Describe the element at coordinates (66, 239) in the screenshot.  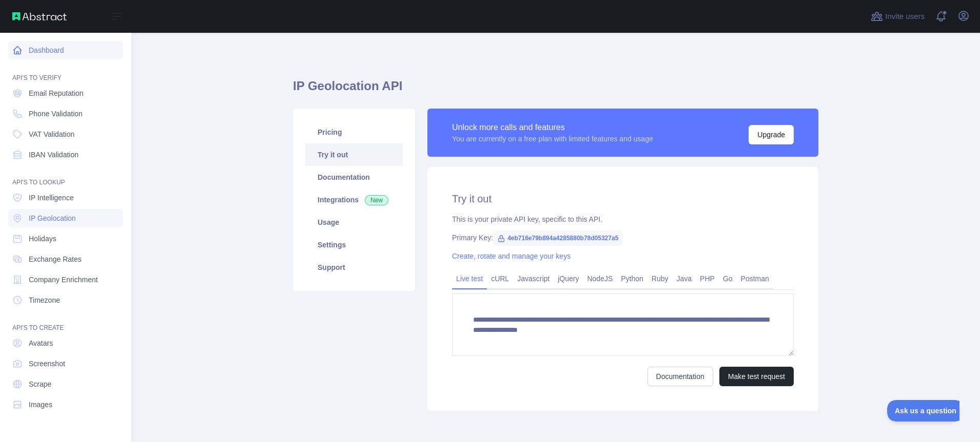
I see `a: Holidays` at that location.